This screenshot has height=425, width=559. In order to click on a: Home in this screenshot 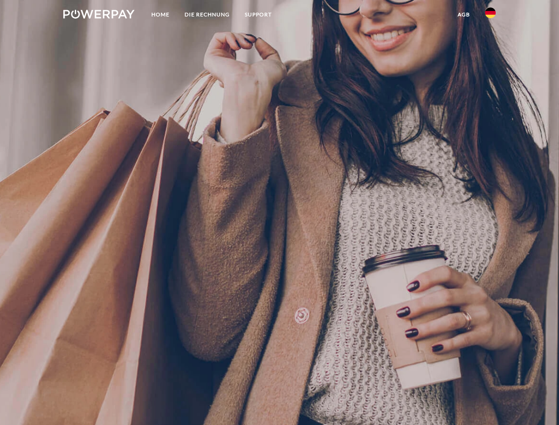, I will do `click(160, 15)`.